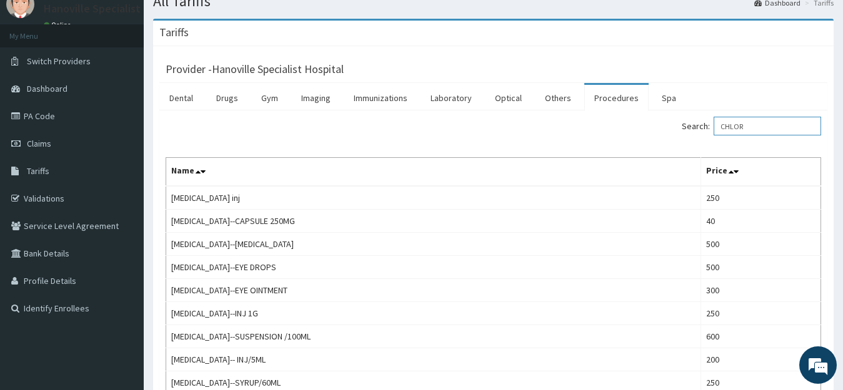 This screenshot has width=843, height=390. I want to click on span: Tariffs, so click(38, 171).